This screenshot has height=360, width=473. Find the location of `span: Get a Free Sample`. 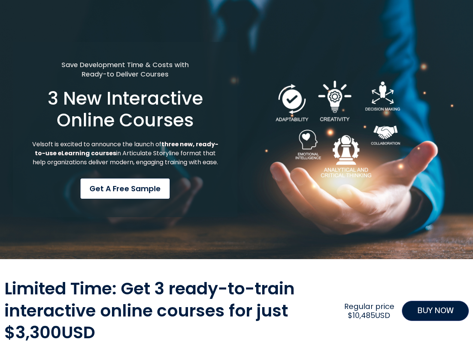

span: Get a Free Sample is located at coordinates (125, 188).